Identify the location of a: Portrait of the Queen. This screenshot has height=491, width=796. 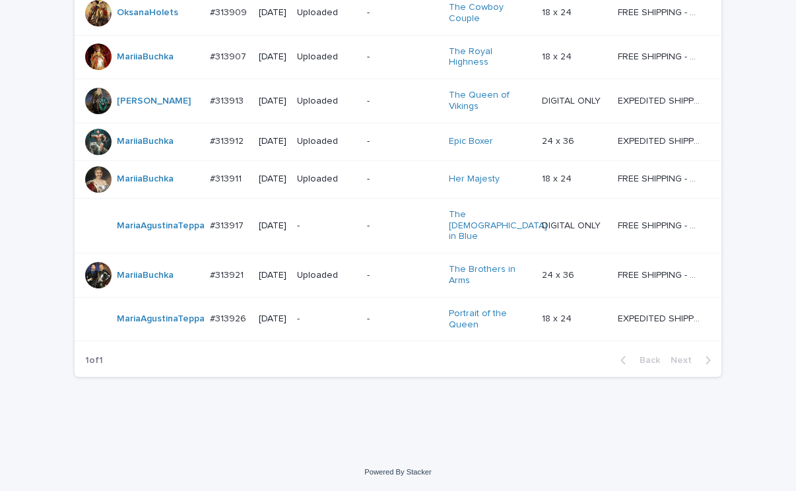
(490, 319).